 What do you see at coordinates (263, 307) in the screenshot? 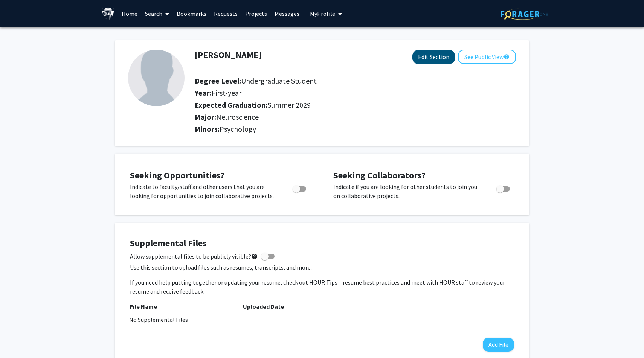
I see `b: Uploaded Date` at bounding box center [263, 307].